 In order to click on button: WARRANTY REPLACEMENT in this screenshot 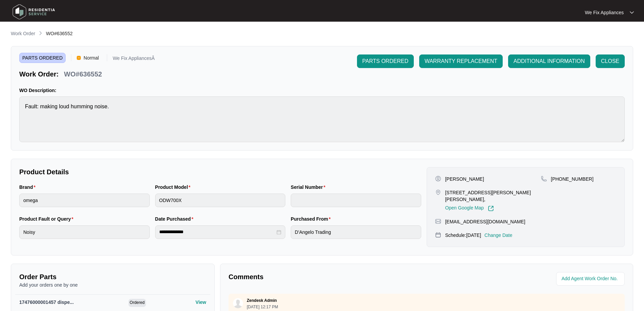, I will do `click(461, 62)`.